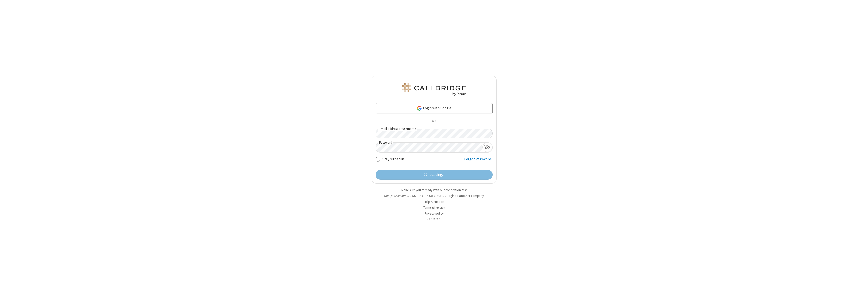 The width and height of the screenshot is (868, 301). I want to click on a: Make sure you're ready with our connection test, so click(434, 189).